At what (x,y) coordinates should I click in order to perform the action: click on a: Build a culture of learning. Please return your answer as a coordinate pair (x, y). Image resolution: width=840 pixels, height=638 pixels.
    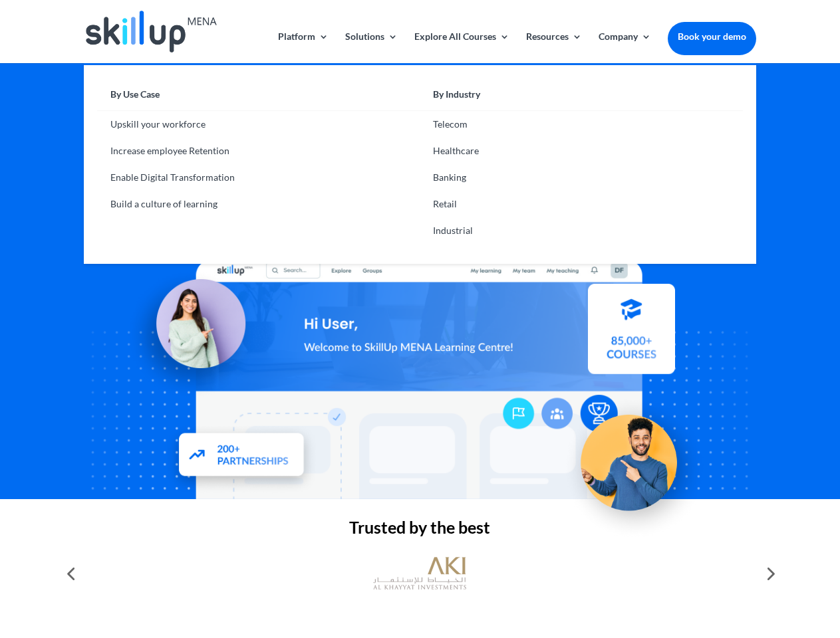
    Looking at the image, I should click on (258, 204).